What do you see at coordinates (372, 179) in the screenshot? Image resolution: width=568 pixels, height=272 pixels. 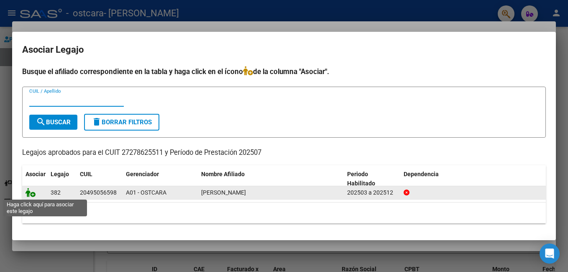 I see `datatable-header-cell: Periodo Habilitado` at bounding box center [372, 179].